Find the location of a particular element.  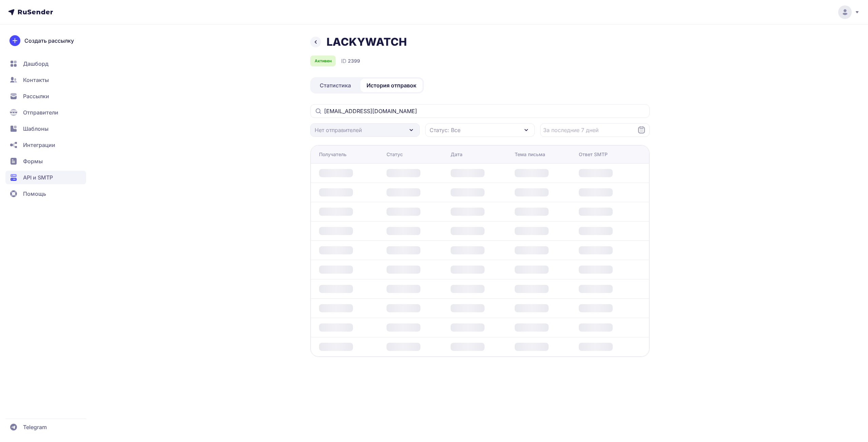

span: История отправок is located at coordinates (391, 85).